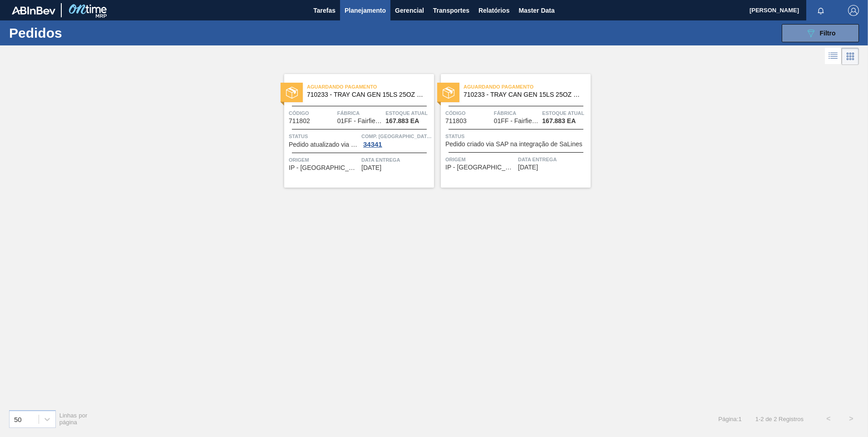 This screenshot has height=437, width=868. What do you see at coordinates (494, 11) in the screenshot?
I see `span: Relatórios` at bounding box center [494, 11].